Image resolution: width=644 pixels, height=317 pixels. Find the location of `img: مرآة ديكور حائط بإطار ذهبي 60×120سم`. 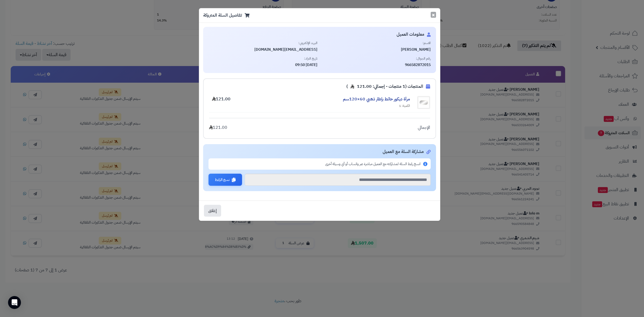

img: مرآة ديكور حائط بإطار ذهبي 60×120سم is located at coordinates (424, 102).